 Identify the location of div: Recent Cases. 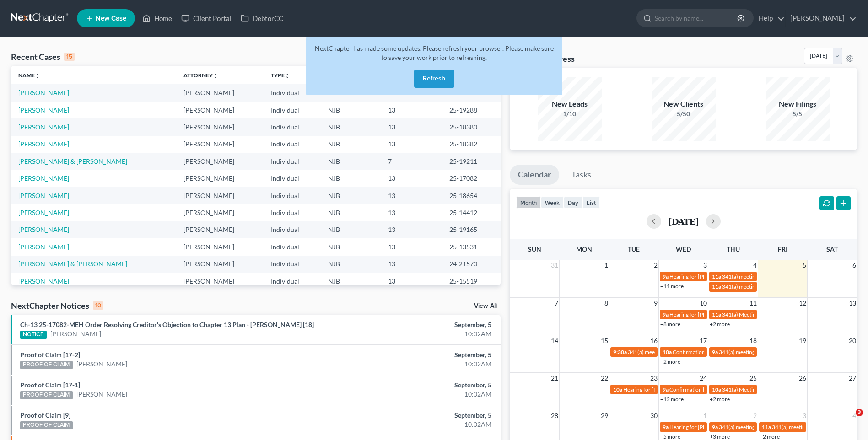
(42, 57).